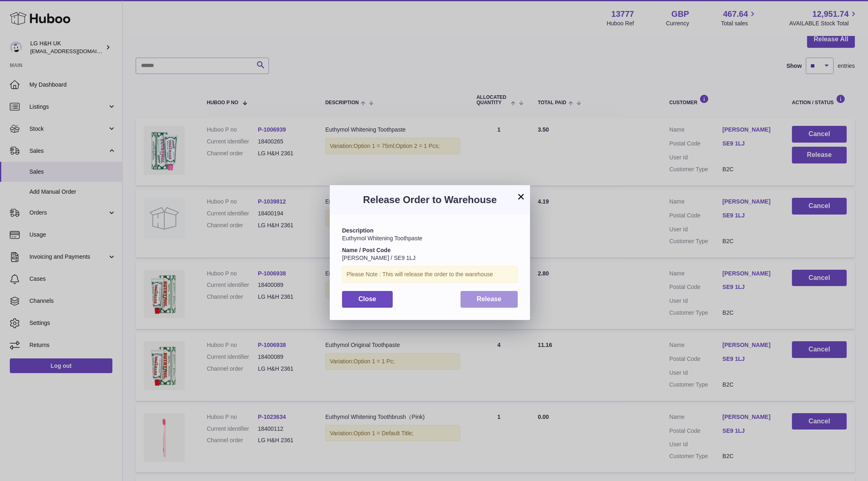 The height and width of the screenshot is (481, 868). I want to click on span: Release, so click(489, 299).